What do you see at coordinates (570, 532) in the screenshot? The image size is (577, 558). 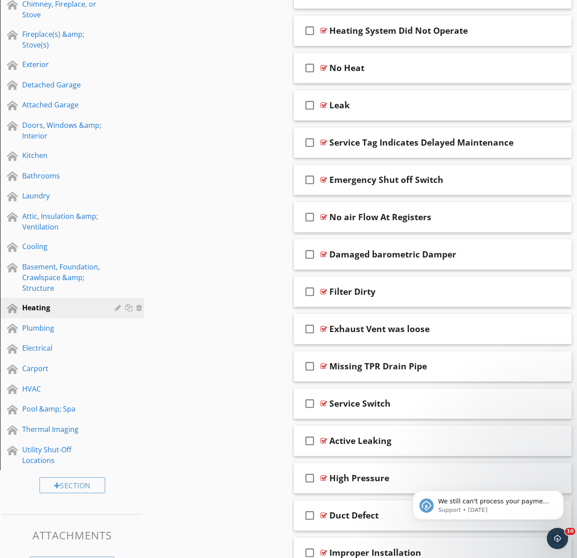 I see `span: 10` at bounding box center [570, 532].